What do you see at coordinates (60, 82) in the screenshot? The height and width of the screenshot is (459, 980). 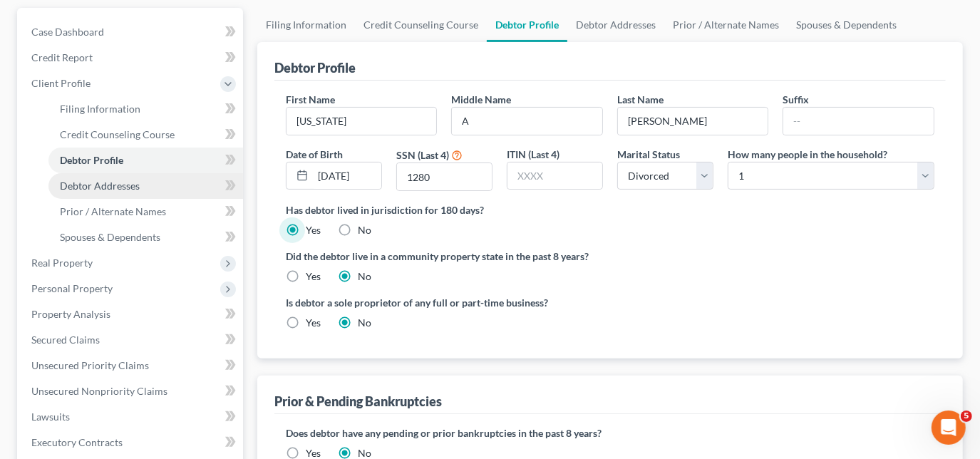 I see `span: Client Profile` at bounding box center [60, 82].